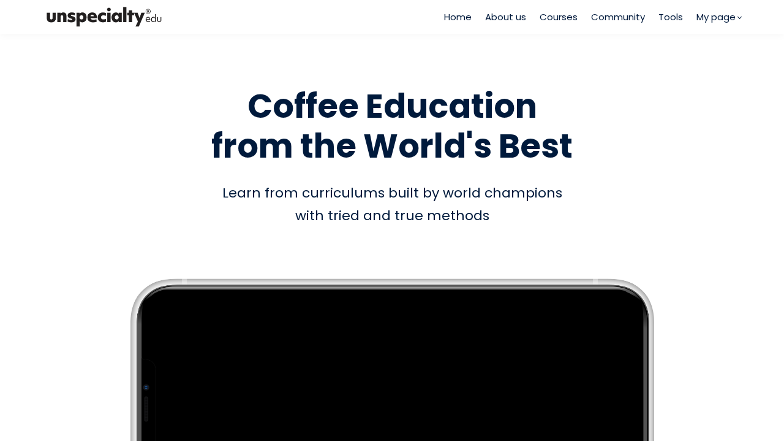 This screenshot has width=784, height=441. What do you see at coordinates (392, 204) in the screenshot?
I see `div: Learn from curriculums built by world champions with tried and true methods` at bounding box center [392, 204].